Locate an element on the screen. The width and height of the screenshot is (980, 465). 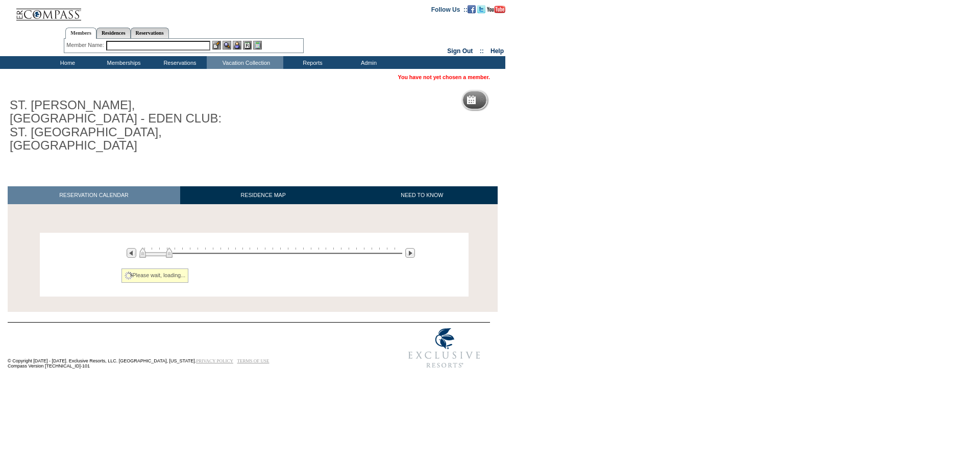
img: b_edit.gif is located at coordinates (217, 45).